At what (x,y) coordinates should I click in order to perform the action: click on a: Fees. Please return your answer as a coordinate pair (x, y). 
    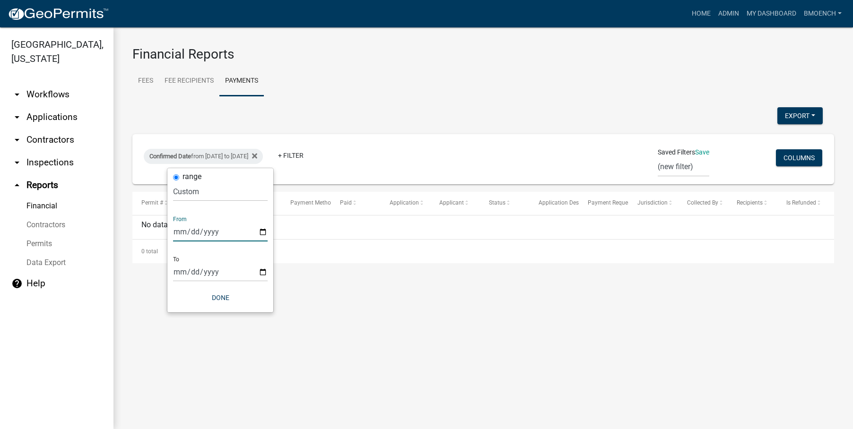
    Looking at the image, I should click on (146, 81).